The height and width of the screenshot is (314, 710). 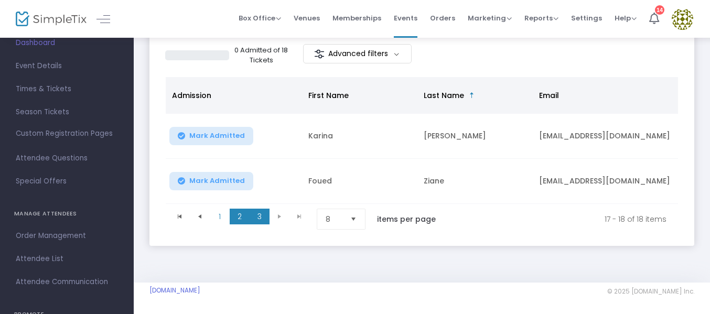 I want to click on td: Foued, so click(x=359, y=181).